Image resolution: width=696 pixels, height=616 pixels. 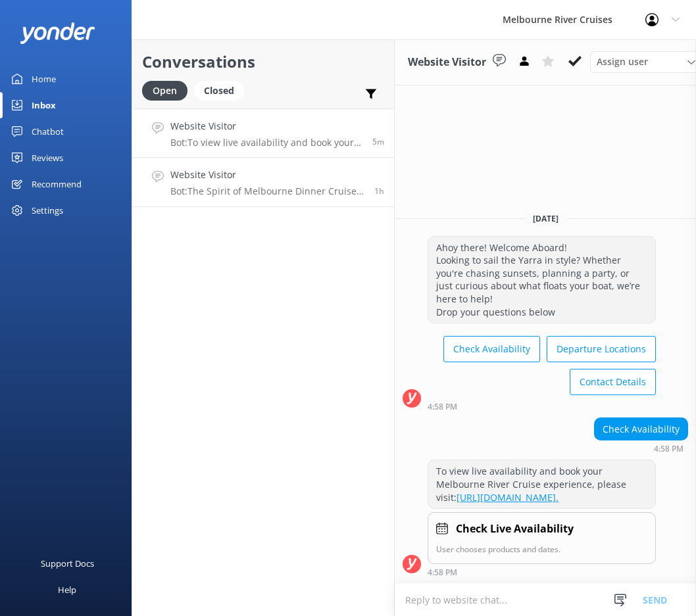 I want to click on img: yonder-white-logo.png, so click(x=57, y=33).